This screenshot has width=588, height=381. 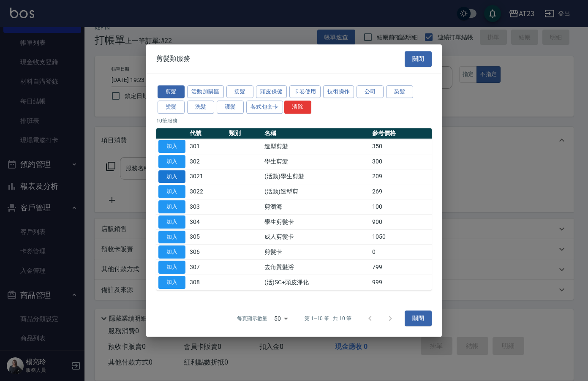 What do you see at coordinates (339, 92) in the screenshot?
I see `button: 技術操作` at bounding box center [339, 92].